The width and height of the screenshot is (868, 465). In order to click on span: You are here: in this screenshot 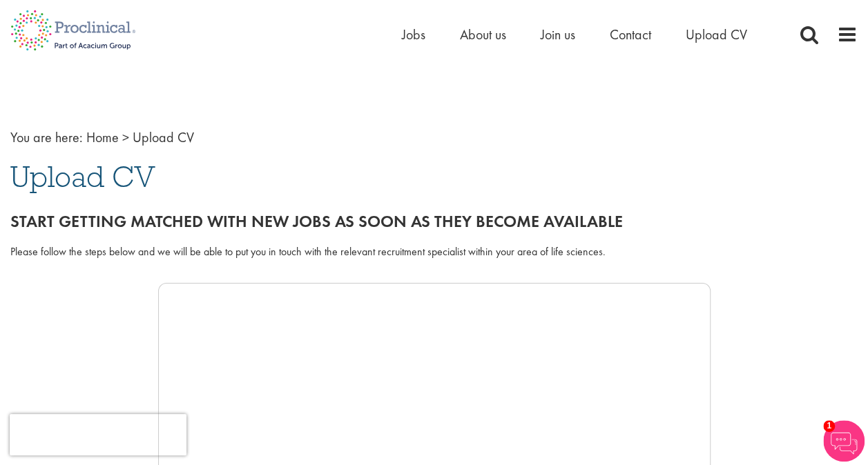, I will do `click(46, 138)`.